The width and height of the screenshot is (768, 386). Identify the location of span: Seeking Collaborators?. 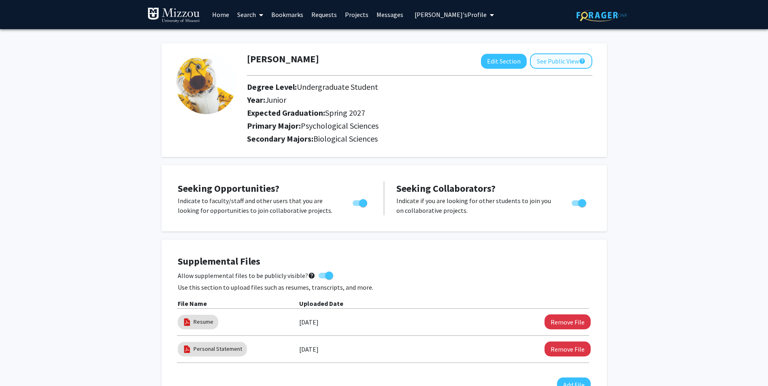
(446, 188).